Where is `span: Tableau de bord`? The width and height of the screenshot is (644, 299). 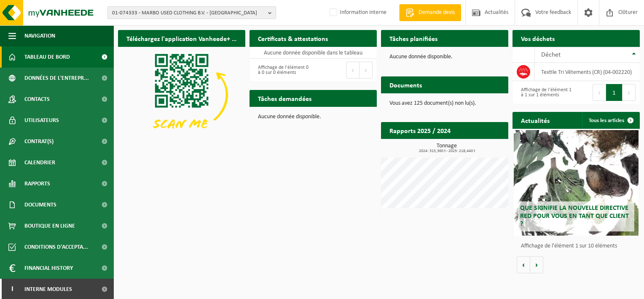
span: Tableau de bord is located at coordinates (47, 57).